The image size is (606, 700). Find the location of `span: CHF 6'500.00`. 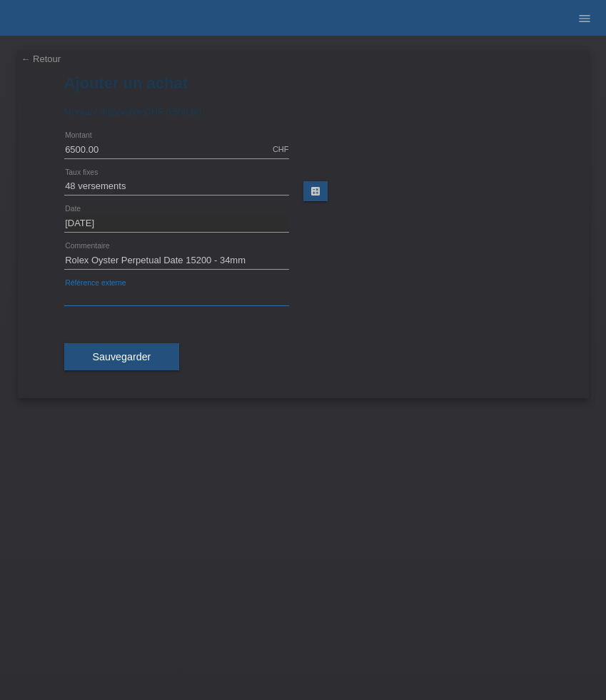

span: CHF 6'500.00 is located at coordinates (173, 111).